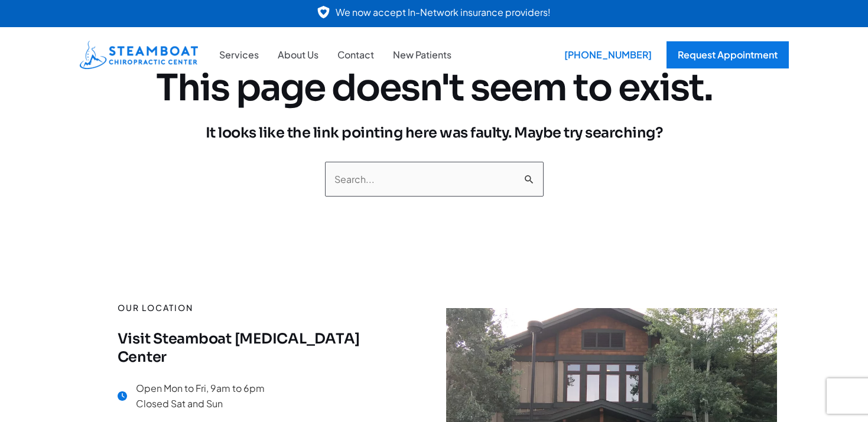 This screenshot has width=868, height=422. Describe the element at coordinates (335, 55) in the screenshot. I see `nav: Site Navigation` at that location.